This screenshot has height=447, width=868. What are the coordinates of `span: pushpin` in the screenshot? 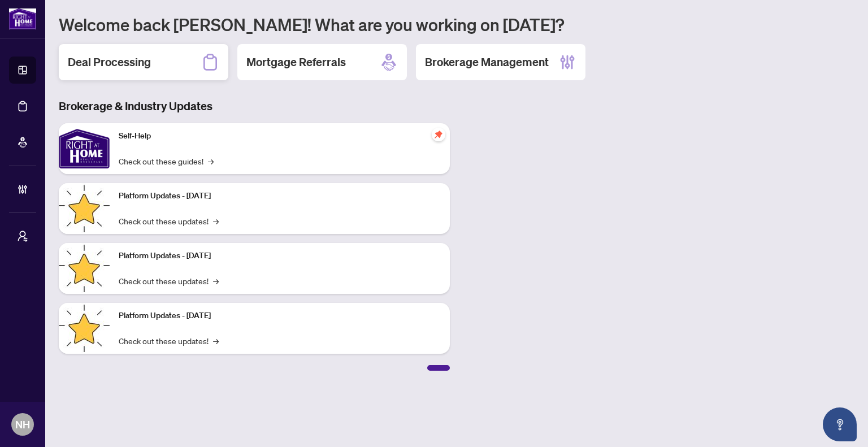 It's located at (438, 135).